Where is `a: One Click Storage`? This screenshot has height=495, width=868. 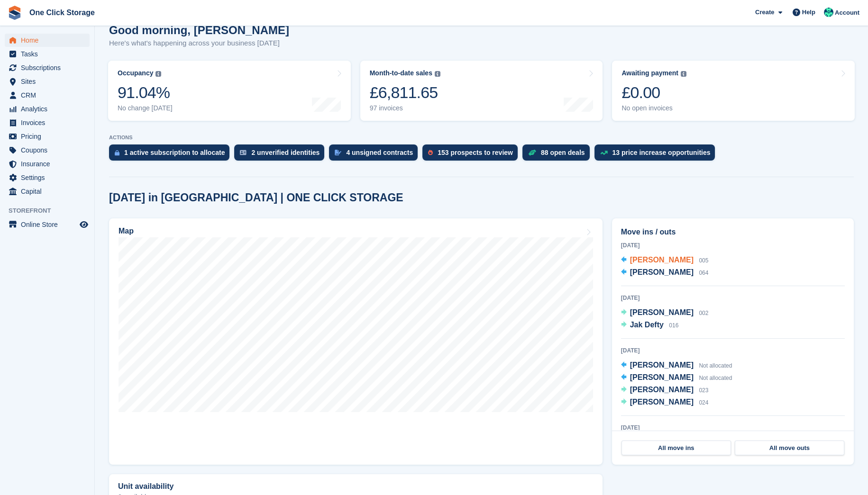
a: One Click Storage is located at coordinates (62, 12).